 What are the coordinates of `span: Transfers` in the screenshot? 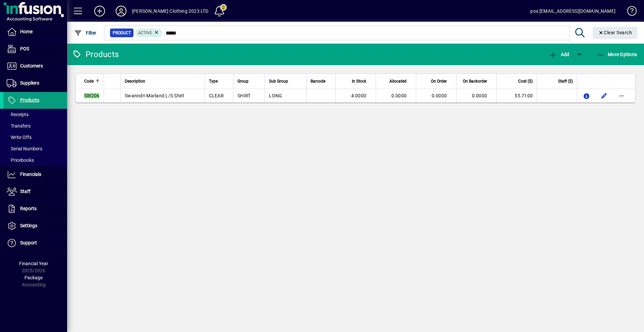 It's located at (18, 126).